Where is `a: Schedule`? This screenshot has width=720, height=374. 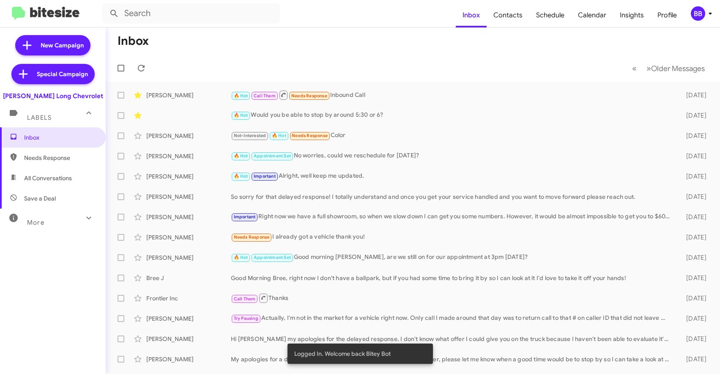 a: Schedule is located at coordinates (550, 15).